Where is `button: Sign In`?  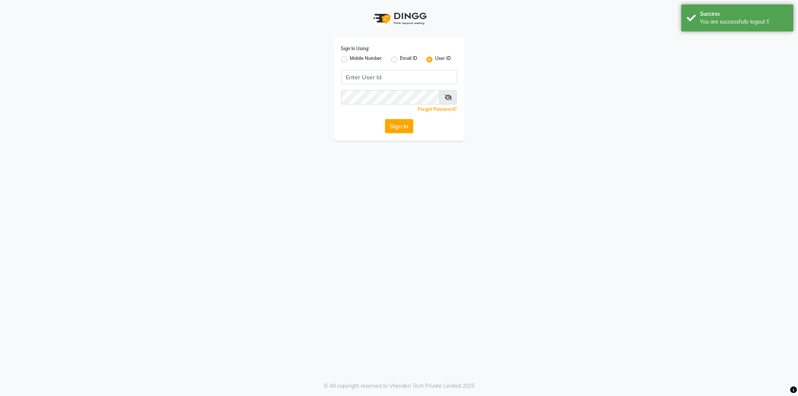
button: Sign In is located at coordinates (399, 126).